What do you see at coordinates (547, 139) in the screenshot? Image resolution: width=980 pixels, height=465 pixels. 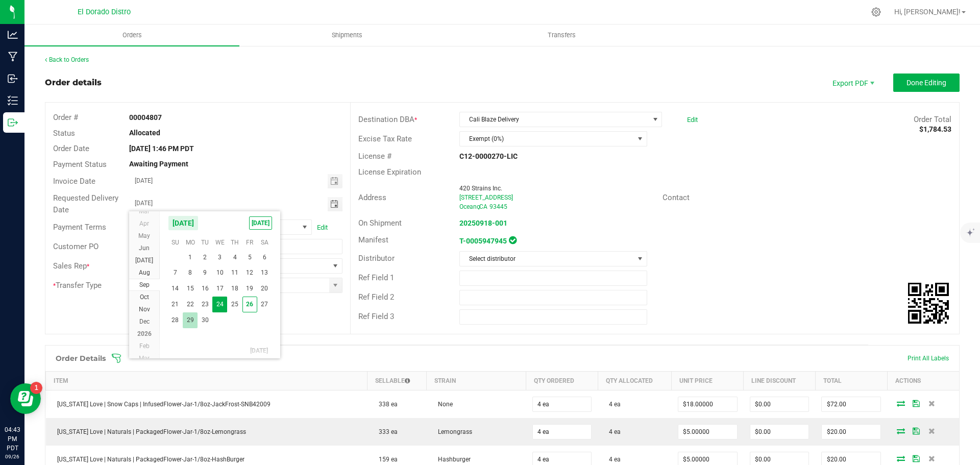 I see `span: Exempt (0%)` at bounding box center [547, 139].